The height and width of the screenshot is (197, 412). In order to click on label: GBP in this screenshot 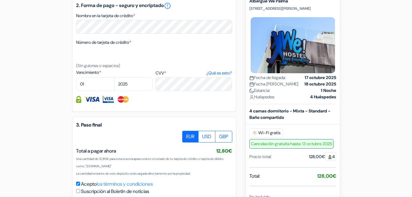, I will do `click(224, 137)`.